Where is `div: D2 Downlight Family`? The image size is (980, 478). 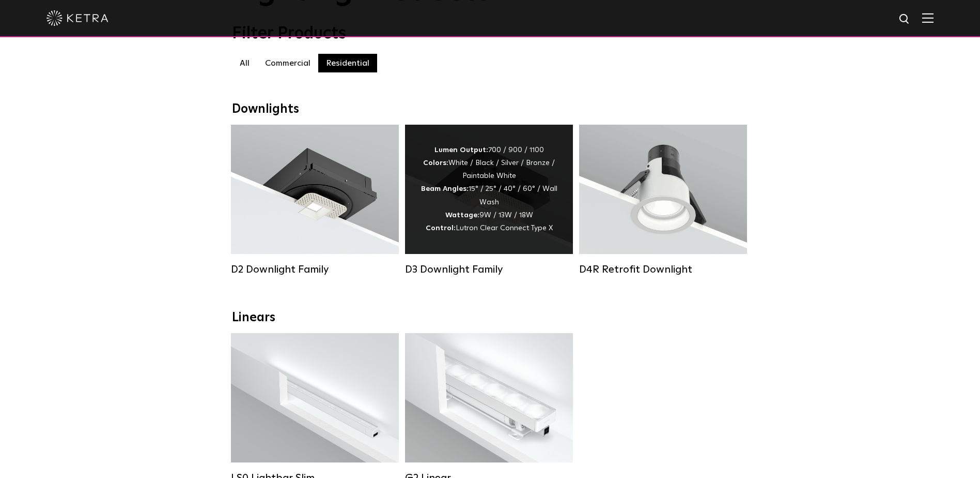
div: D2 Downlight Family is located at coordinates (315, 270).